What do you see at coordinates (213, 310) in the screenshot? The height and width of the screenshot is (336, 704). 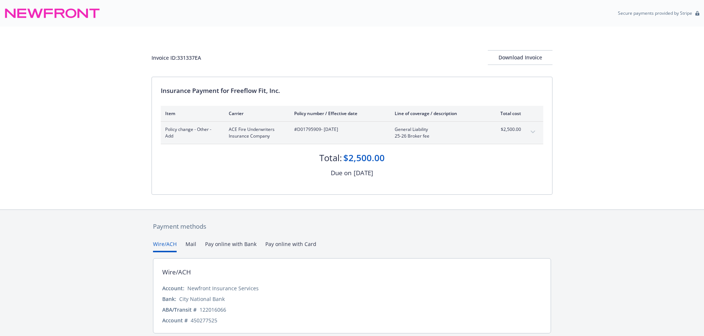 I see `div: 122016066` at bounding box center [213, 310].